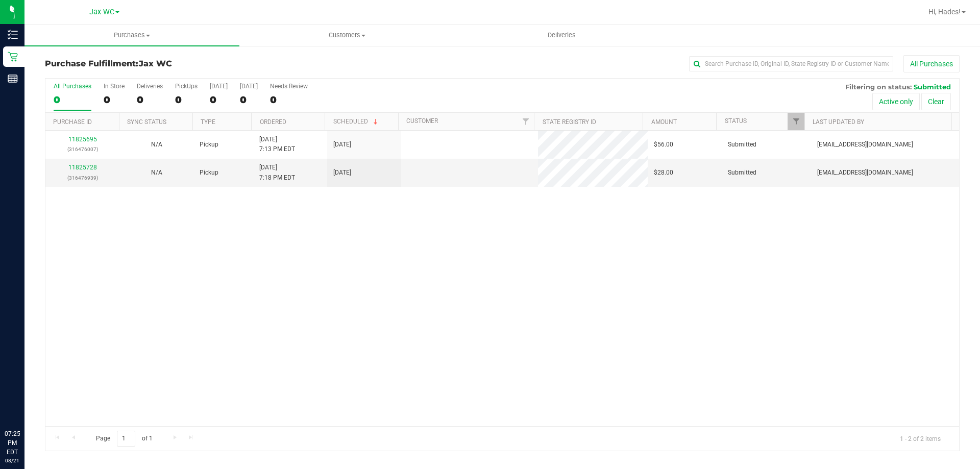  I want to click on a: Deliveries, so click(561, 35).